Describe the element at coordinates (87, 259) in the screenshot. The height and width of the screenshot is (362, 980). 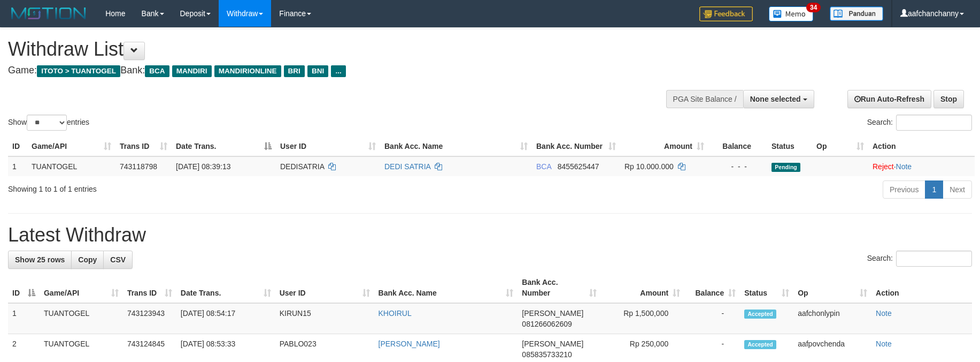
I see `span: Copy` at that location.